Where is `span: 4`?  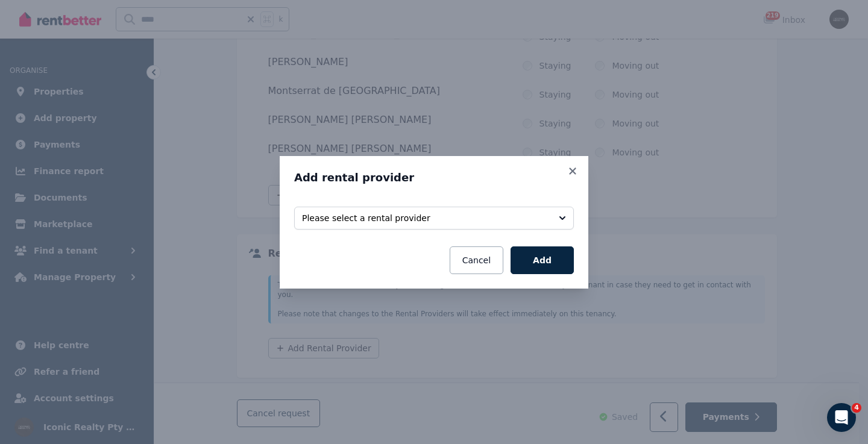
span: 4 is located at coordinates (857, 408).